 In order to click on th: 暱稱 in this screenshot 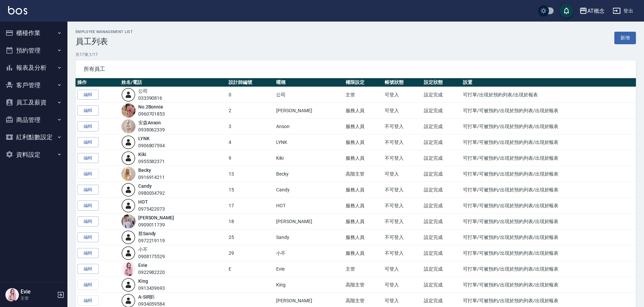, I will do `click(309, 83)`.